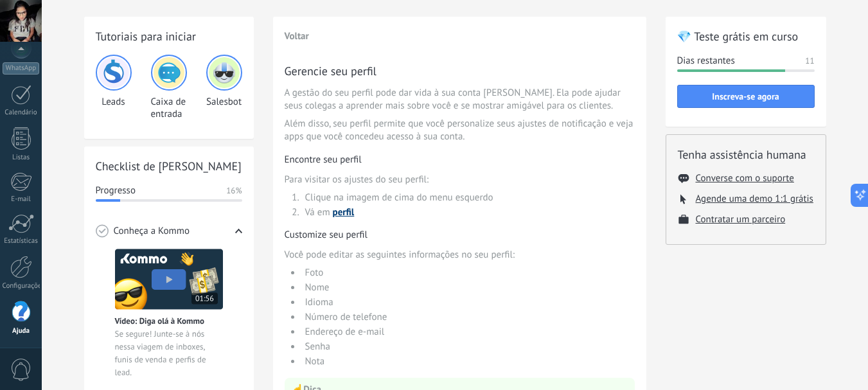 The image size is (868, 390). What do you see at coordinates (468, 332) in the screenshot?
I see `li: Endereço de e-mail` at bounding box center [468, 332].